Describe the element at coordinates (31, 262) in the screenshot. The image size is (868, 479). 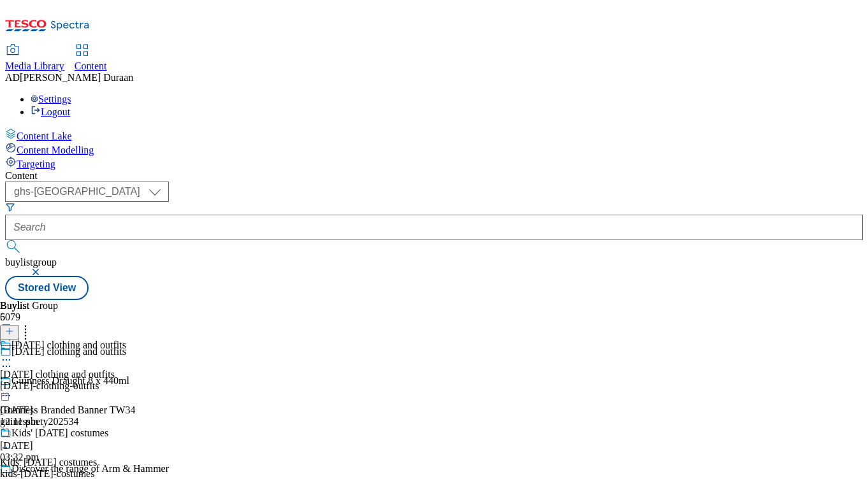
I see `span: buylistgroup` at that location.